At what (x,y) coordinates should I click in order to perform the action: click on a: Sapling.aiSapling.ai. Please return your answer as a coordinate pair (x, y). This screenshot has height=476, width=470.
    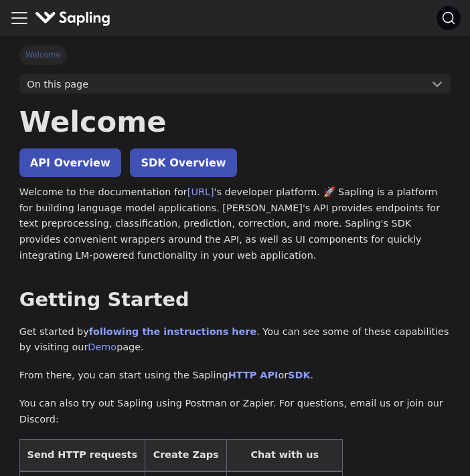
    Looking at the image, I should click on (75, 18).